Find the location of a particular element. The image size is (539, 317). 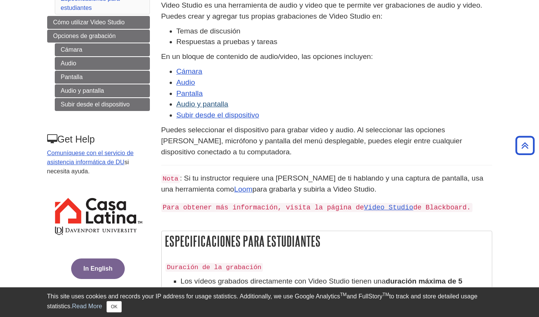

a: Video Studio is located at coordinates (389, 208).